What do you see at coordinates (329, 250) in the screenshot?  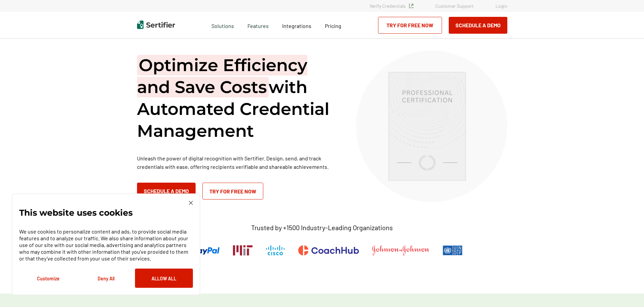 I see `img: CoachHub` at bounding box center [329, 250].